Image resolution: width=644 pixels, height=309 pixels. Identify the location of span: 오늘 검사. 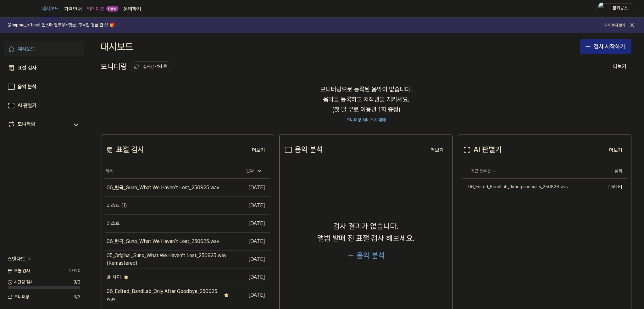
(18, 271).